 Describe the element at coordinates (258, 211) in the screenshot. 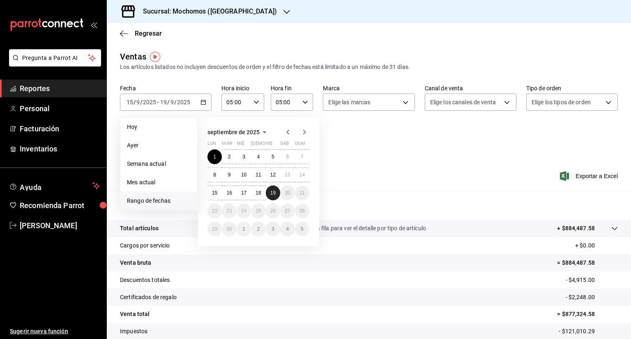

I see `abbr: 25 de septiembre de 2025` at that location.